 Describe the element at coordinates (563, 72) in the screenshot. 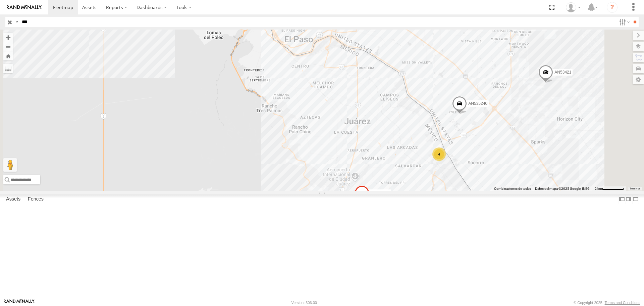

I see `span: AN53421` at that location.